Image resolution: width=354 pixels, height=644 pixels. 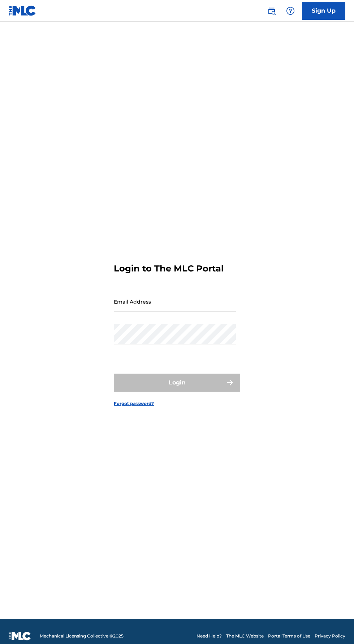 What do you see at coordinates (169, 269) in the screenshot?
I see `h3: Login to The MLC Portal` at bounding box center [169, 269].